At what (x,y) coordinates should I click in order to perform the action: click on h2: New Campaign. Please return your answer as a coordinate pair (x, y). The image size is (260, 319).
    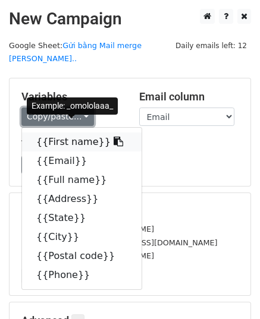
    Looking at the image, I should click on (130, 19).